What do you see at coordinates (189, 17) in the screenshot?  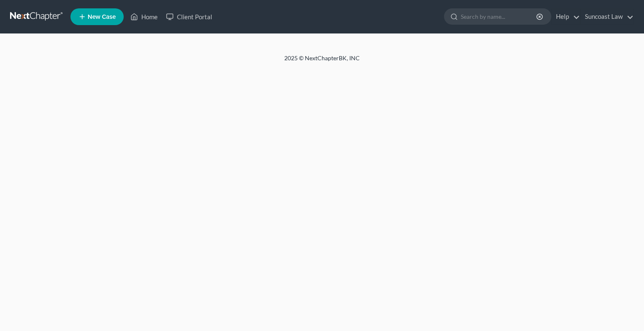 I see `a: Client Portal` at bounding box center [189, 17].